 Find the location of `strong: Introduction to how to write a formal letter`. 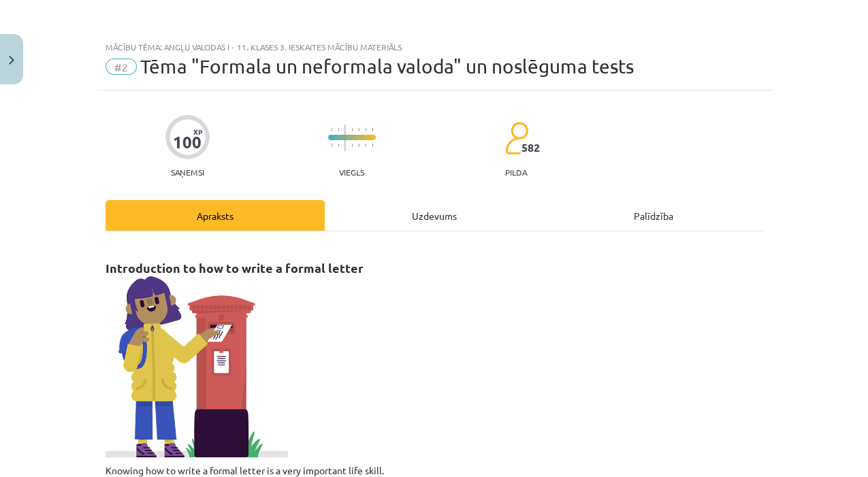

strong: Introduction to how to write a formal letter is located at coordinates (234, 267).